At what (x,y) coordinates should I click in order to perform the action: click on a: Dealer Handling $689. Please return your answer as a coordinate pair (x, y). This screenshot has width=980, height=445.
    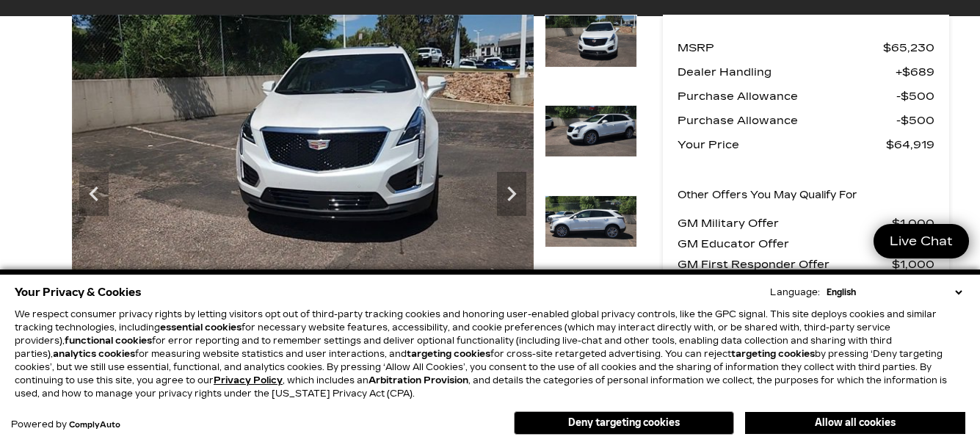
    Looking at the image, I should click on (807, 72).